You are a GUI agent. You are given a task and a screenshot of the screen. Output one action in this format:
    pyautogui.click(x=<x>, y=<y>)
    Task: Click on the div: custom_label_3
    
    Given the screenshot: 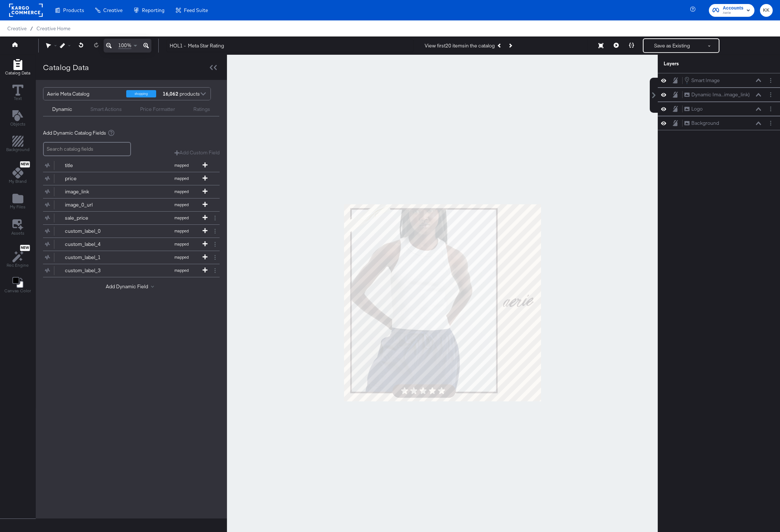 What is the action you would take?
    pyautogui.click(x=92, y=271)
    